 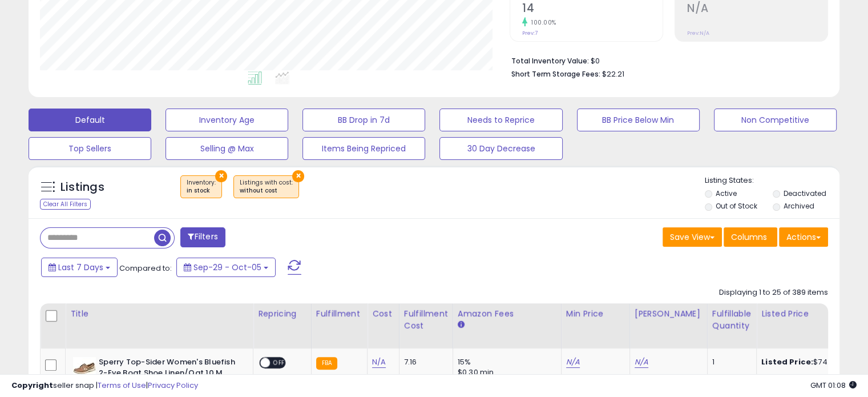 What do you see at coordinates (279, 362) in the screenshot?
I see `span: OFF` at bounding box center [279, 362].